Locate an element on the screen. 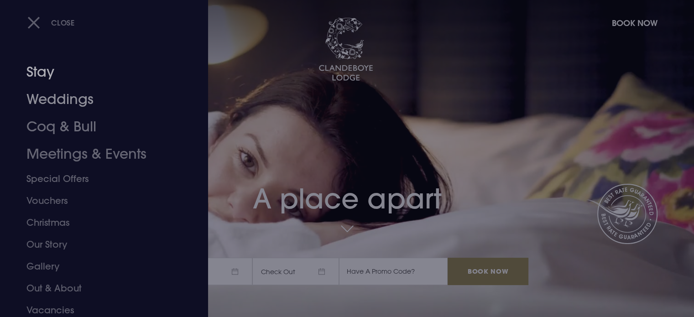 This screenshot has height=317, width=694. a: Our Story is located at coordinates (99, 245).